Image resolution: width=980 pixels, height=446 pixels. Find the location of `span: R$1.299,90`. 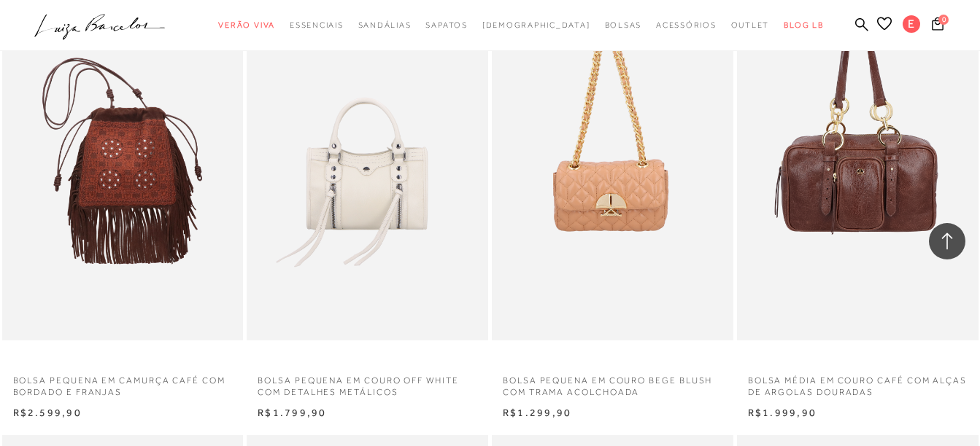

span: R$1.299,90 is located at coordinates (537, 413).